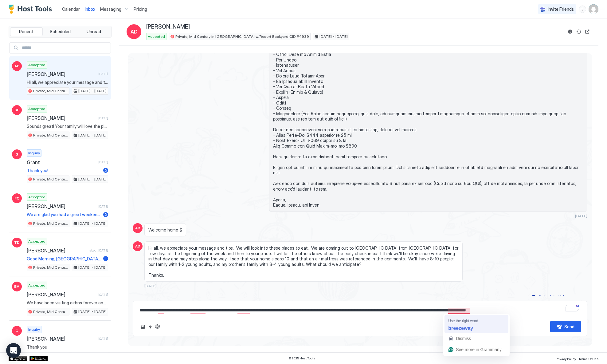 The image size is (607, 364). Describe the element at coordinates (38, 359) in the screenshot. I see `a: Google Play Store` at that location.